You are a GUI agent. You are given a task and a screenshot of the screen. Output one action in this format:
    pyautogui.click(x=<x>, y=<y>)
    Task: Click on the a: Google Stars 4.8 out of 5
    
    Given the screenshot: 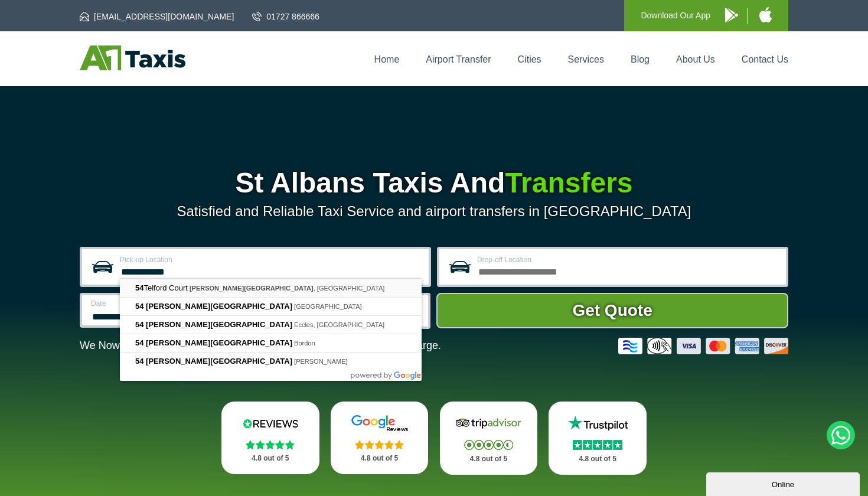 What is the action you would take?
    pyautogui.click(x=380, y=438)
    